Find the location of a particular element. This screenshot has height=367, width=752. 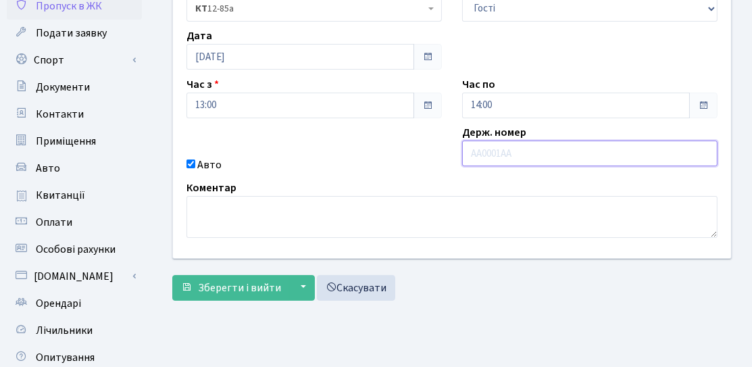

a: Документи is located at coordinates (74, 87).